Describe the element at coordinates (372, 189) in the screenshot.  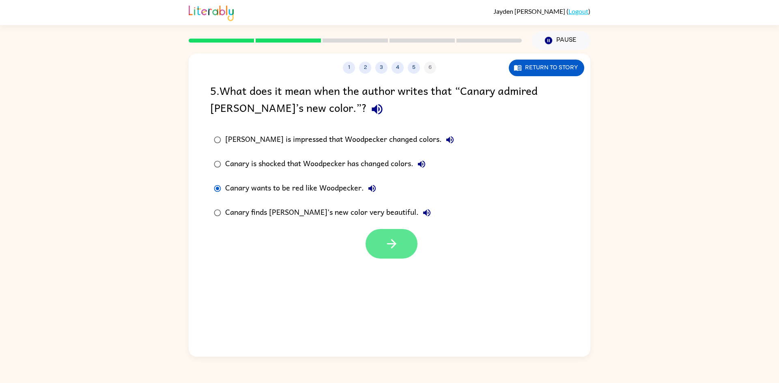
I see `button: Canary wants to be red like Woodpecker.` at that location.